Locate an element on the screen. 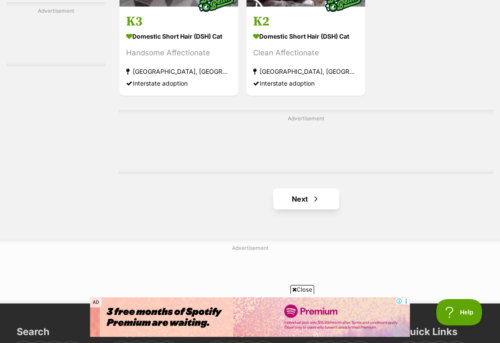 The width and height of the screenshot is (500, 343). h3: K2 is located at coordinates (306, 22).